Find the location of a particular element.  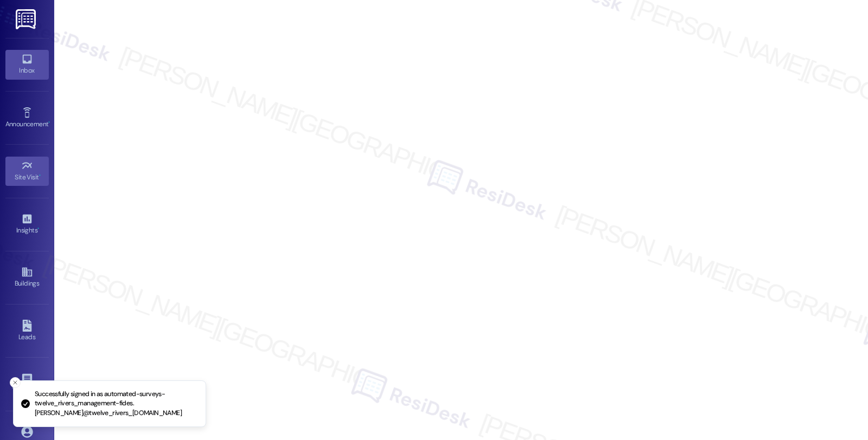

button: Close toast is located at coordinates (15, 383).